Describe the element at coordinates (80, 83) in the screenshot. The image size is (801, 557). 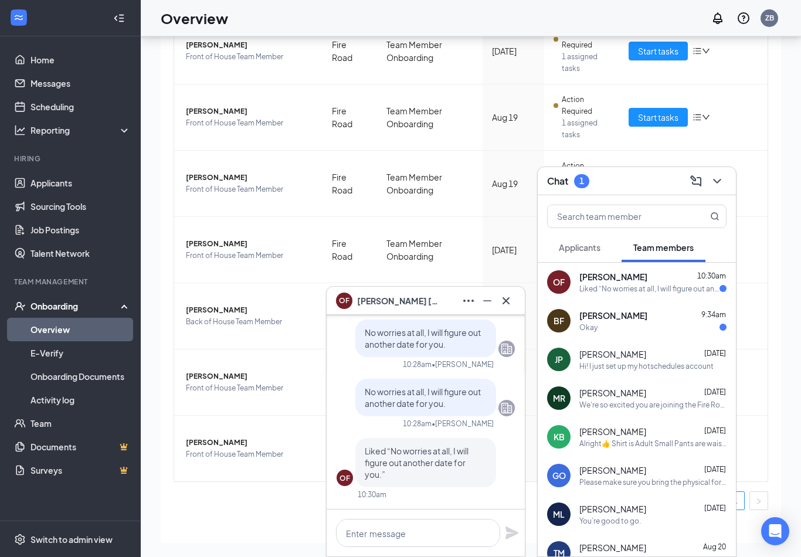
I see `a: Messages` at that location.